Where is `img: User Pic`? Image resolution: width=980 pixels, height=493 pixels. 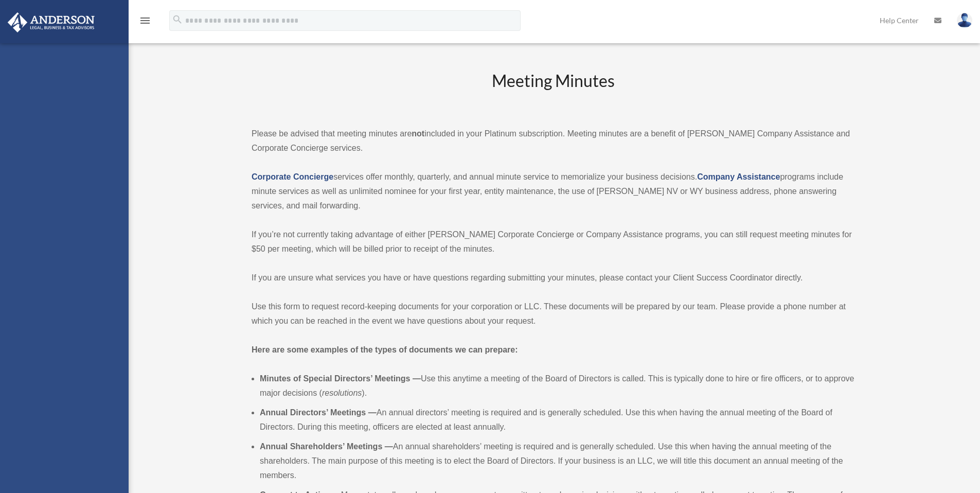
img: User Pic is located at coordinates (965, 20).